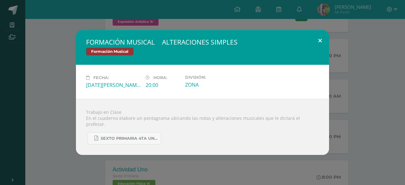 The width and height of the screenshot is (405, 185). Describe the element at coordinates (202, 42) in the screenshot. I see `h2: FORMACIÓN MUSICAL  ALTERACIONES SIMPLES` at that location.